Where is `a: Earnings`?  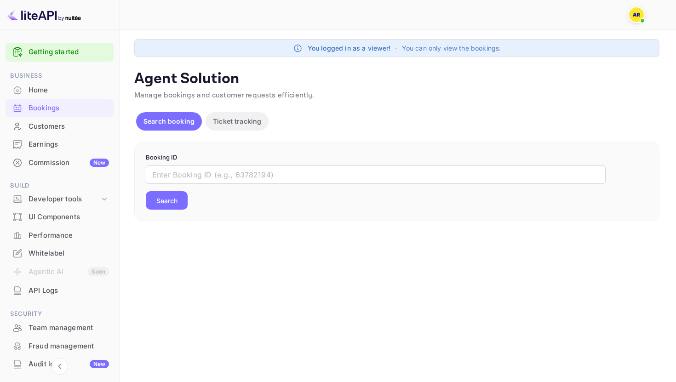 a: Earnings is located at coordinates (59, 144).